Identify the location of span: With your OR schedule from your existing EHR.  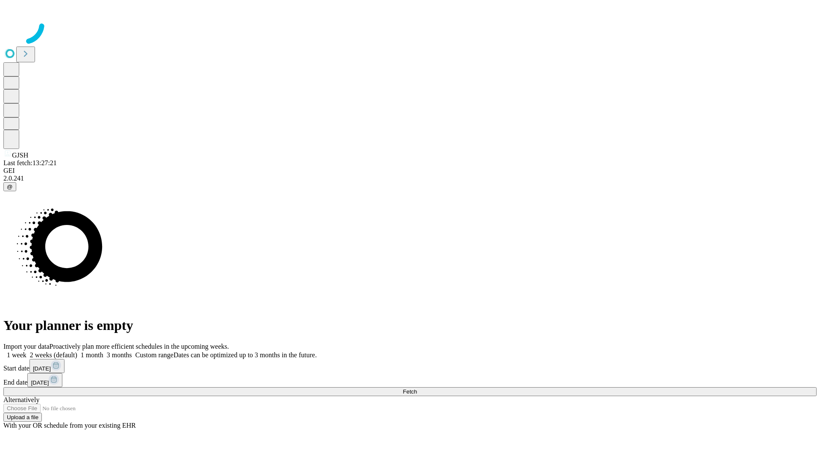
(70, 425).